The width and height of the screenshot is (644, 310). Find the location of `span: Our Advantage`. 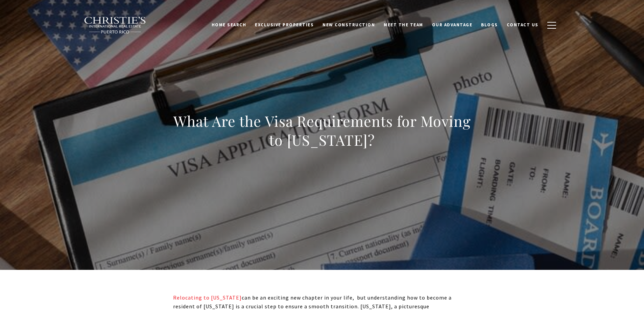

span: Our Advantage is located at coordinates (452, 25).